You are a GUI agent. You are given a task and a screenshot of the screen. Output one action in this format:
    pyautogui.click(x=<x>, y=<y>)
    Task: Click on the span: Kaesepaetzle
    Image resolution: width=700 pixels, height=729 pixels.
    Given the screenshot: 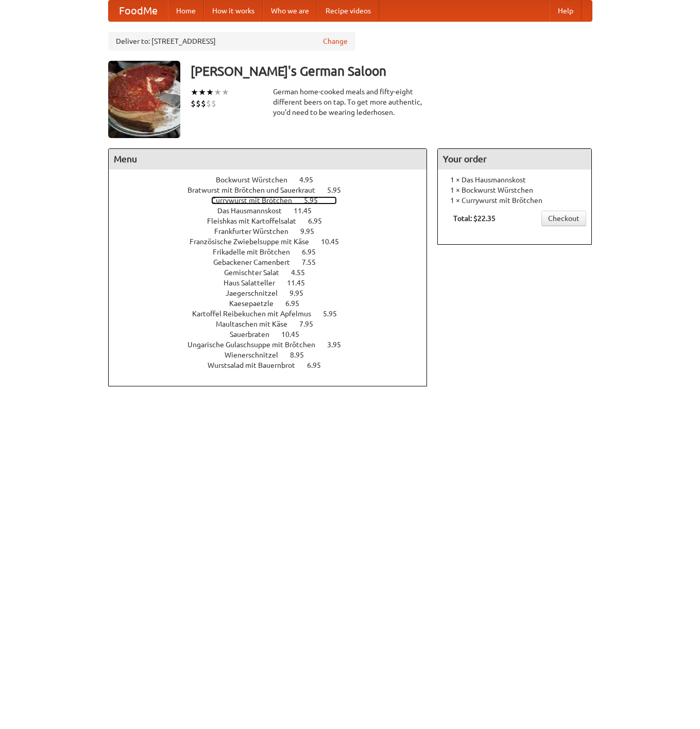 What is the action you would take?
    pyautogui.click(x=256, y=303)
    